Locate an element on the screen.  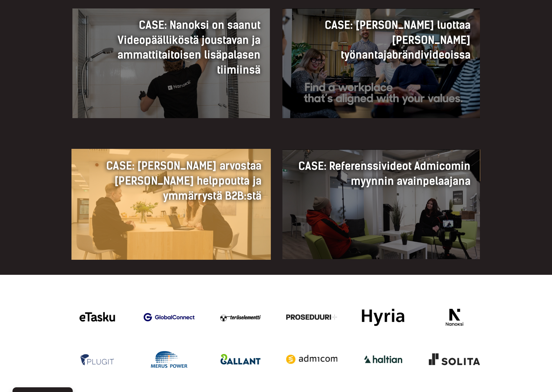
a: CASE: Referenssivideot Admicomin myynnin avainpelaajana is located at coordinates (381, 204).